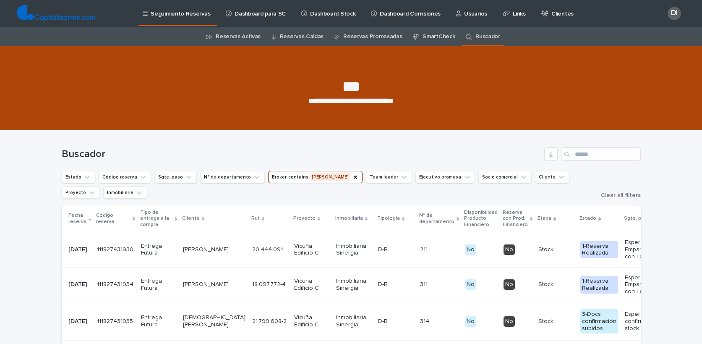 Image resolution: width=702 pixels, height=344 pixels. I want to click on span: Clear all filters, so click(621, 195).